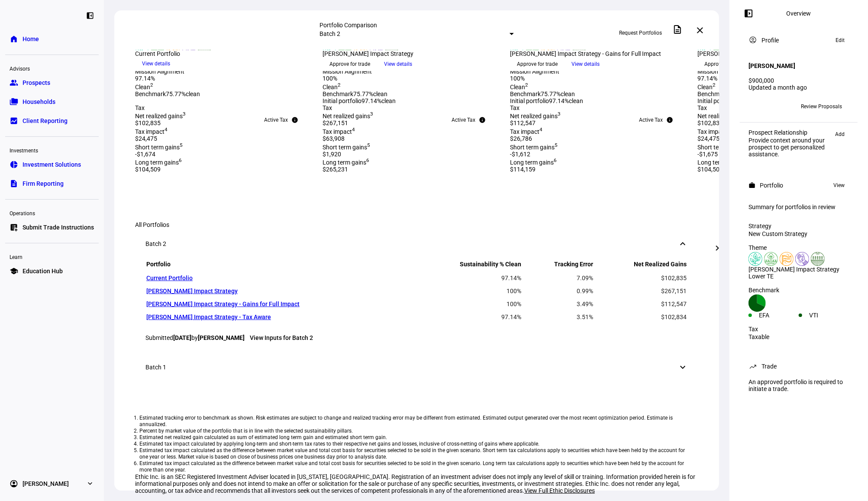 The image size is (868, 501). What do you see at coordinates (223, 124) in the screenshot?
I see `div: $102,835` at bounding box center [223, 124].